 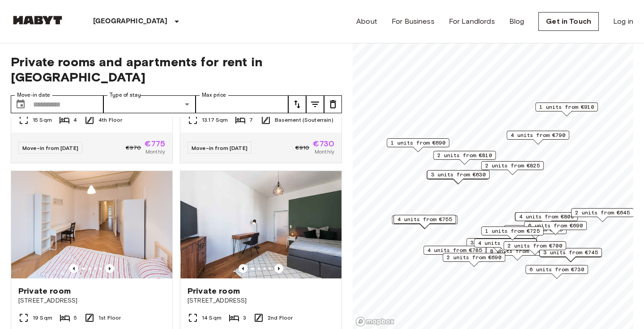 What do you see at coordinates (92, 225) in the screenshot?
I see `img: Marketing picture of unit DE-02-040-02M` at bounding box center [92, 225].